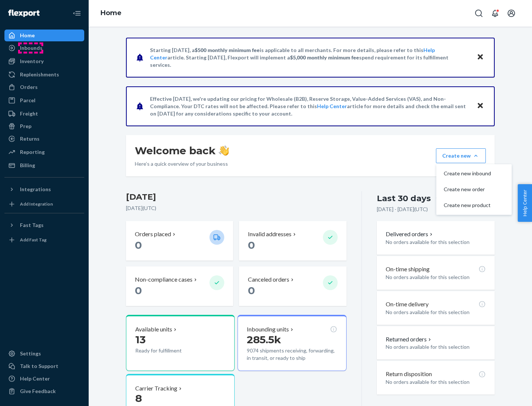 This screenshot has height=406, width=532. What do you see at coordinates (44, 113) in the screenshot?
I see `a: Freight` at bounding box center [44, 113].